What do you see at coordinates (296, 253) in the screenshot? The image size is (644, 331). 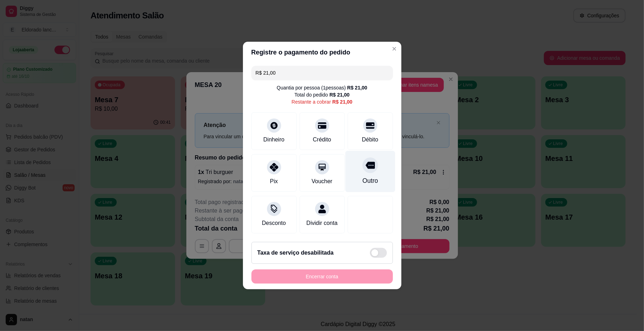 I see `h2: Taxa de serviço desabilitada` at bounding box center [296, 253].